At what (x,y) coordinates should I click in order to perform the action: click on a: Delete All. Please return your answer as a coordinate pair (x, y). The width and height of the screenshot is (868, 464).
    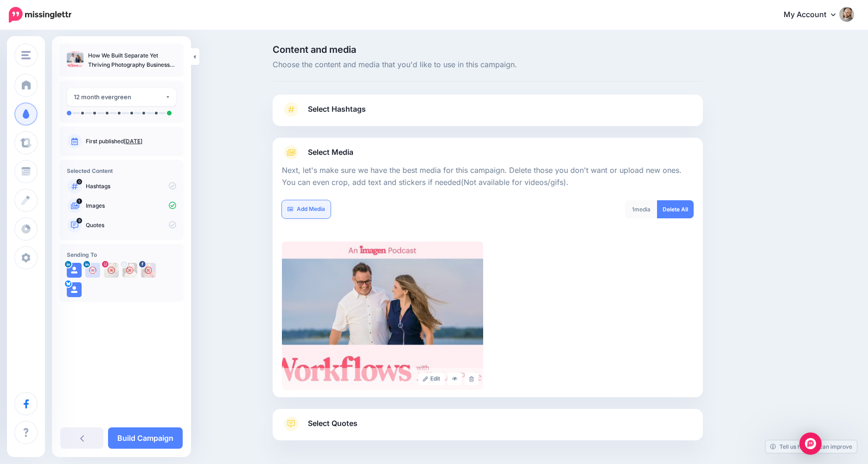
    Looking at the image, I should click on (675, 209).